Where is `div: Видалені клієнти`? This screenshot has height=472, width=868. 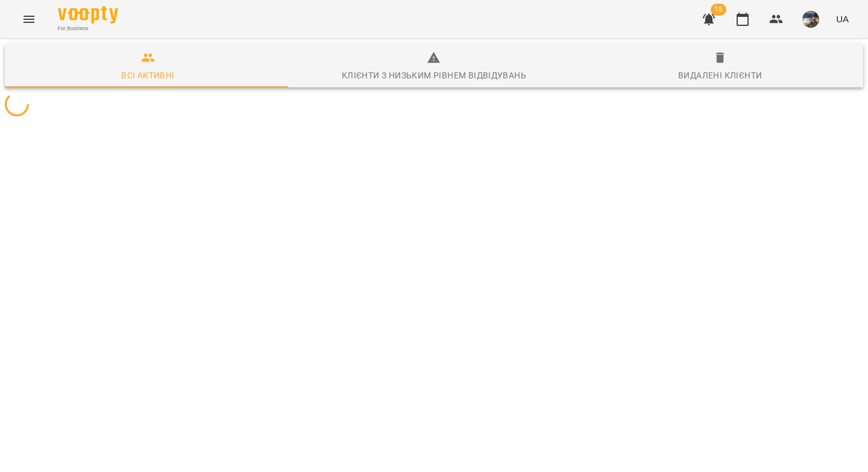
div: Видалені клієнти is located at coordinates (720, 75).